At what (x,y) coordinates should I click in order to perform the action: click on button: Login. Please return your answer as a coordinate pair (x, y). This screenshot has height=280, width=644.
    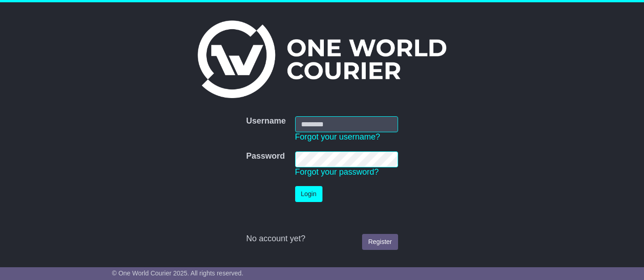
    Looking at the image, I should click on (309, 194).